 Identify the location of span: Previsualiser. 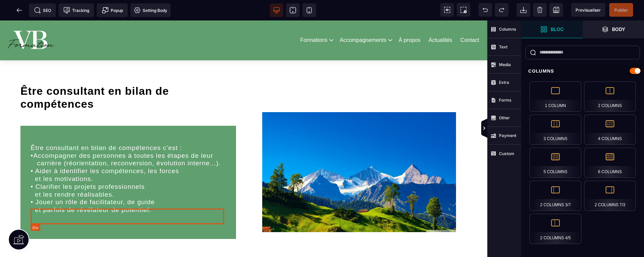
(588, 10).